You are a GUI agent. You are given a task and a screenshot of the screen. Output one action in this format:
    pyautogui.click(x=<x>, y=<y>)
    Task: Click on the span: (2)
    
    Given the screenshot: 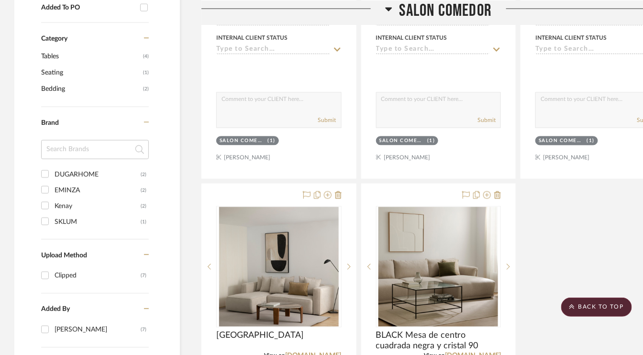 What is the action you would take?
    pyautogui.click(x=146, y=89)
    